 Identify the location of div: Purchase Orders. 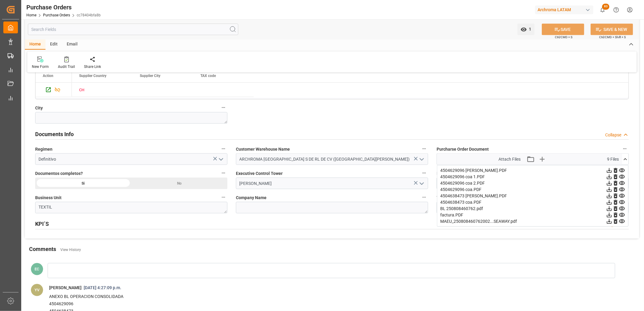
(64, 7).